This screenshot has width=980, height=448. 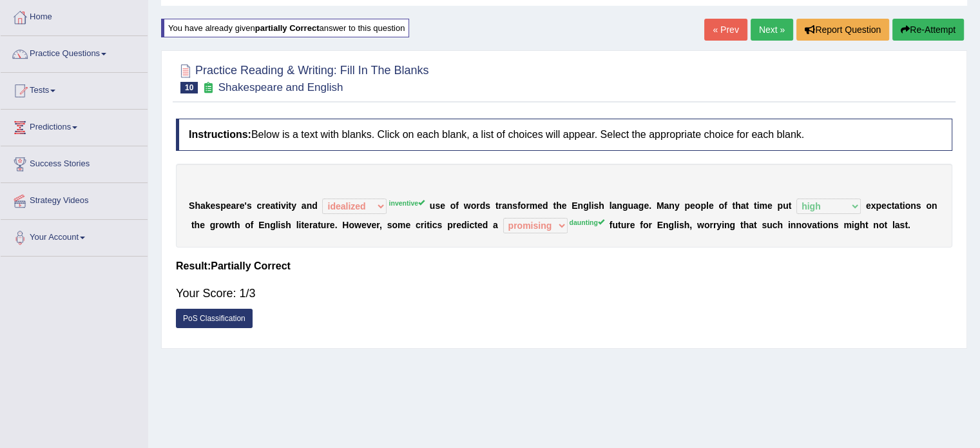 What do you see at coordinates (564, 135) in the screenshot?
I see `h4: Below is a text with blanks. Click on each blank, a list of choices will appear. Select the appro...` at bounding box center [564, 135].